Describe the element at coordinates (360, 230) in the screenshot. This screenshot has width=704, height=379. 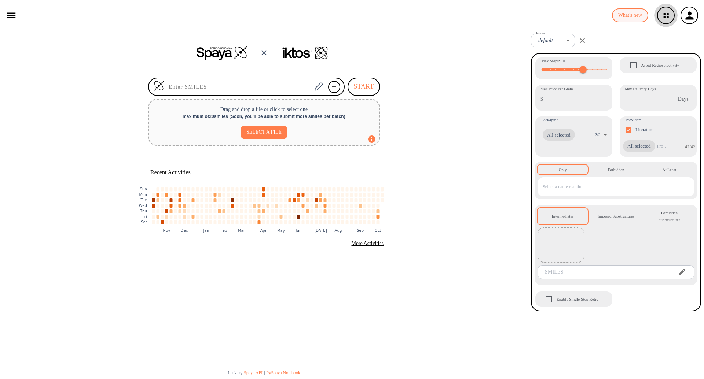
I see `text: Sep` at that location.